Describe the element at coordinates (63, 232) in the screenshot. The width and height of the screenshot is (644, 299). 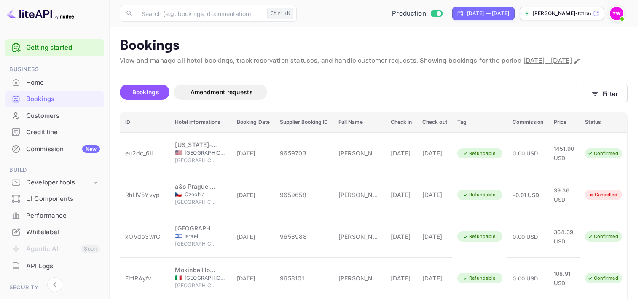
I see `div: Whitelabel` at that location.